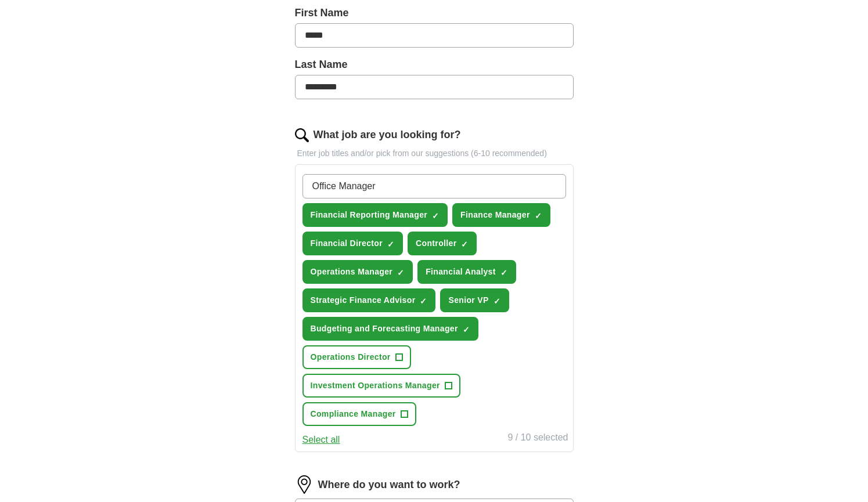  What do you see at coordinates (501, 215) in the screenshot?
I see `button: Finance Manager✓` at bounding box center [501, 215].